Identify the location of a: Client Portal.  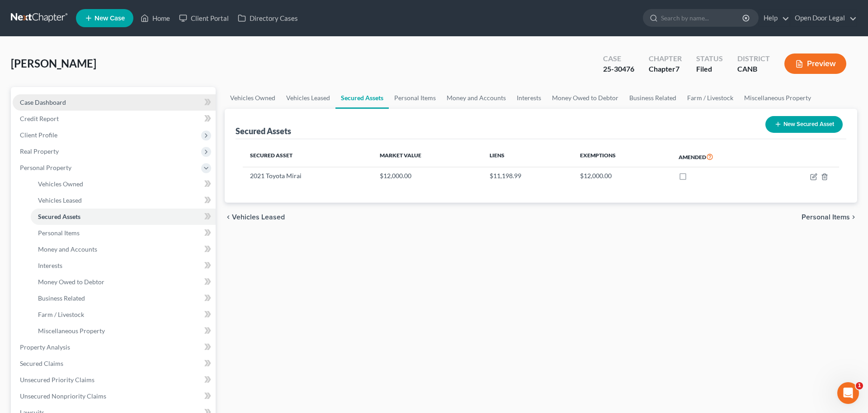
(204, 18).